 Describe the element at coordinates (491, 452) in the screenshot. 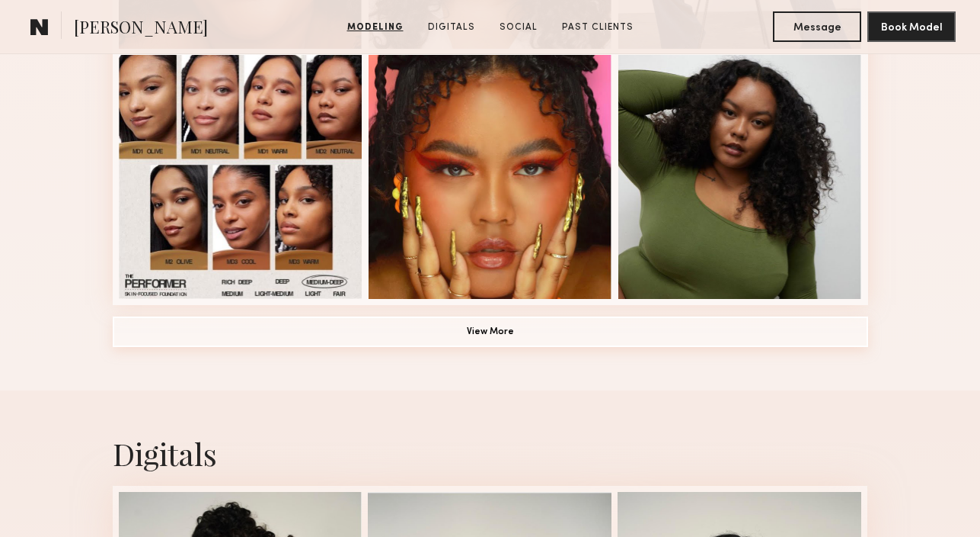

I see `div: Digitals` at that location.